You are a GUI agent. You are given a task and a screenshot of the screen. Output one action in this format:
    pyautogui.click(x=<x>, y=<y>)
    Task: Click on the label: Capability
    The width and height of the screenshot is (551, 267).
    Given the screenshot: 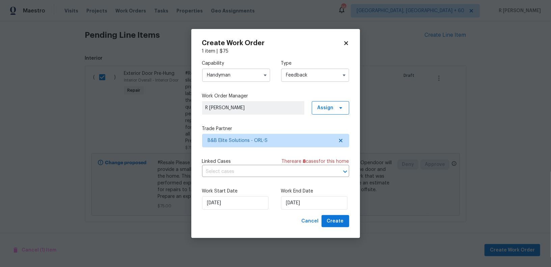 What is the action you would take?
    pyautogui.click(x=236, y=63)
    